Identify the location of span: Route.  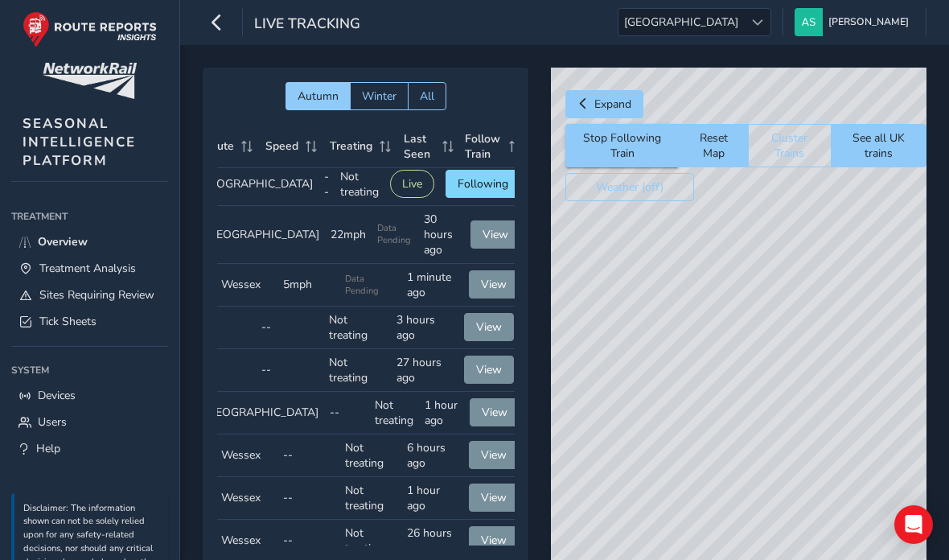
(218, 146).